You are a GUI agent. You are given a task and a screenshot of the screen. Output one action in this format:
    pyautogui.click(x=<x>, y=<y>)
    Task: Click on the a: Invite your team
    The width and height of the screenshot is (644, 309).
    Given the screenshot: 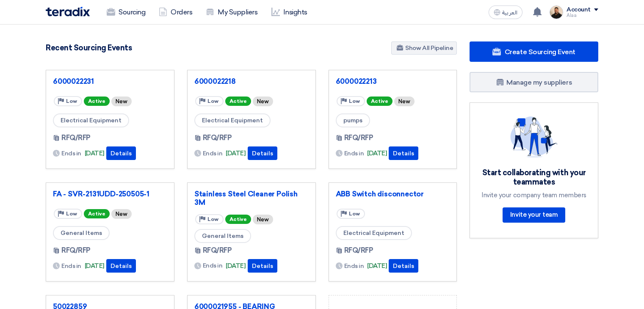 What is the action you would take?
    pyautogui.click(x=534, y=215)
    